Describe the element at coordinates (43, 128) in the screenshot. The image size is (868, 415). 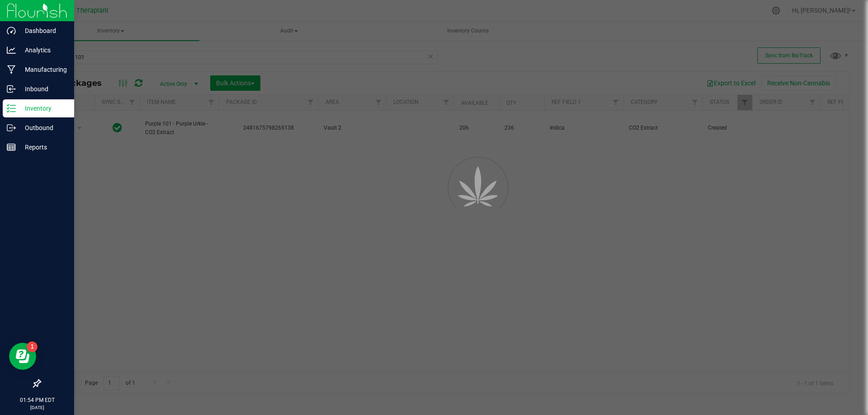
I see `p: Outbound` at that location.